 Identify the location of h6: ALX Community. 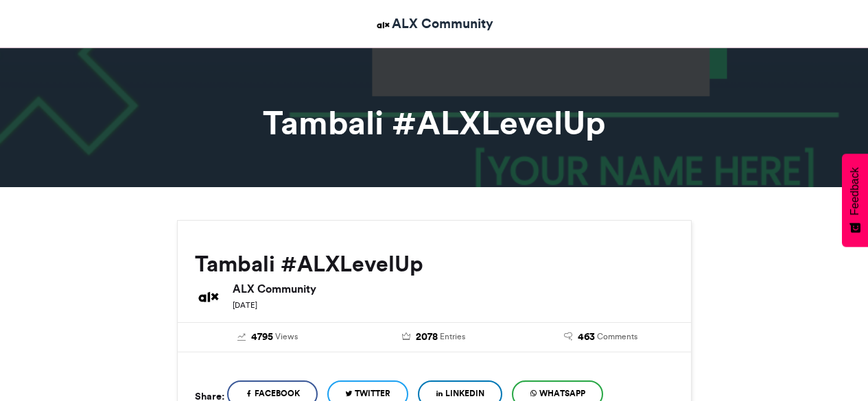
(453, 289).